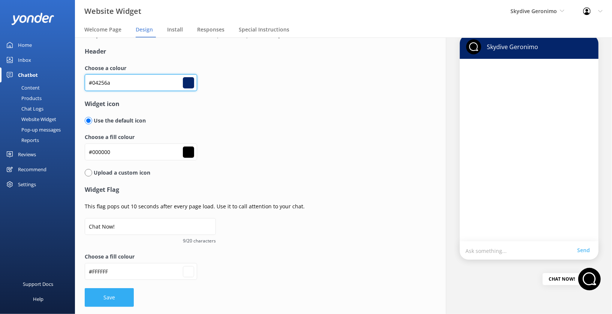 The height and width of the screenshot is (314, 612). What do you see at coordinates (510, 47) in the screenshot?
I see `p: Skydive Geronimo` at bounding box center [510, 47].